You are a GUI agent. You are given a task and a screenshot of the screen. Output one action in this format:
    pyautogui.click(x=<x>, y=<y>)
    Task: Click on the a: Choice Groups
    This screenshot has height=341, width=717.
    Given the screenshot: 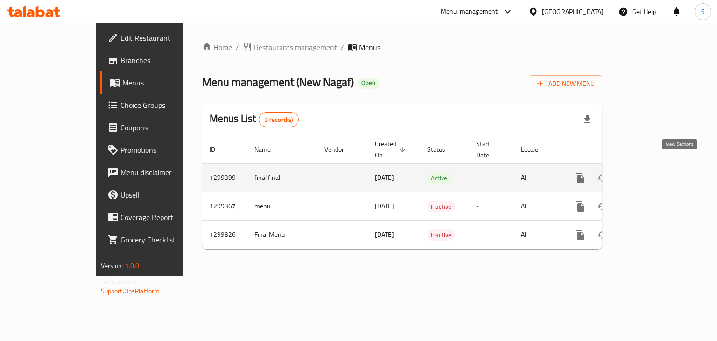 What is the action you would take?
    pyautogui.click(x=158, y=105)
    